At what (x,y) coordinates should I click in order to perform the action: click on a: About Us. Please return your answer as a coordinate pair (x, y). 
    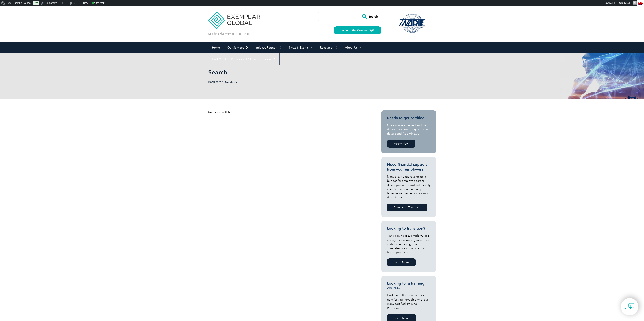
    Looking at the image, I should click on (353, 48).